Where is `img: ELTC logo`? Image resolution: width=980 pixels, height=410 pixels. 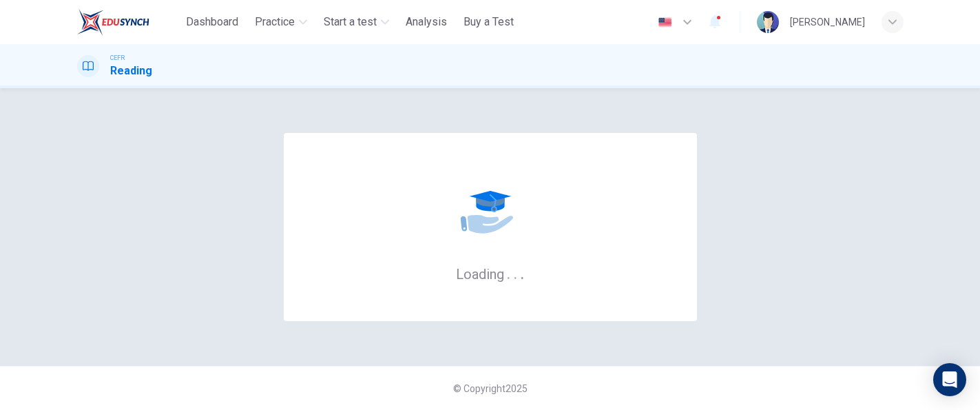 img: ELTC logo is located at coordinates (113, 22).